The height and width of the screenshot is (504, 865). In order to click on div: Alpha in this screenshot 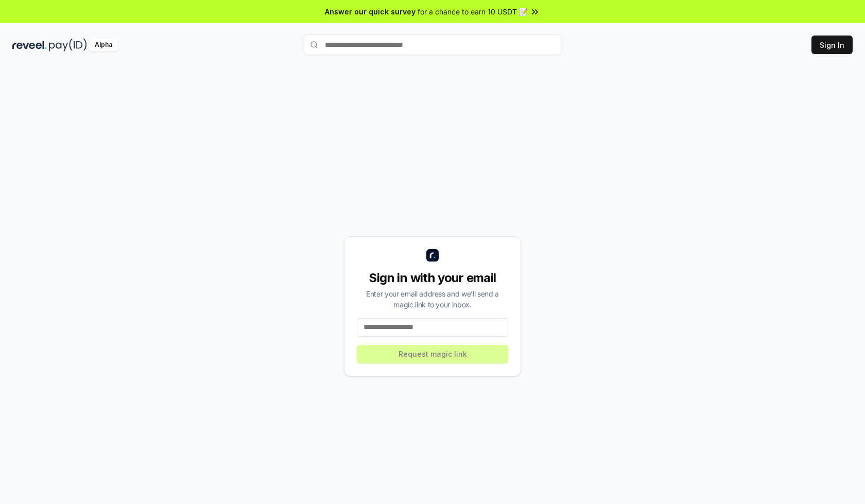, I will do `click(104, 44)`.